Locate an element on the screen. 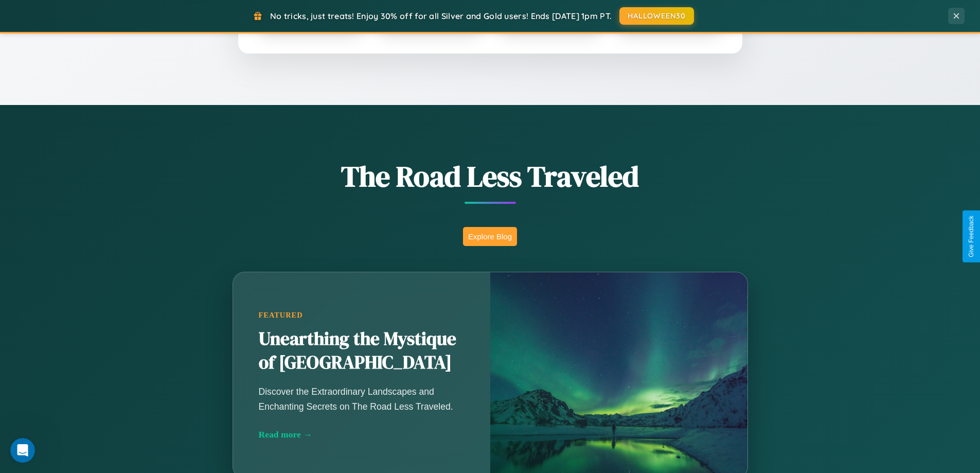 This screenshot has height=473, width=980. h1: The Road Less Traveled is located at coordinates (490, 176).